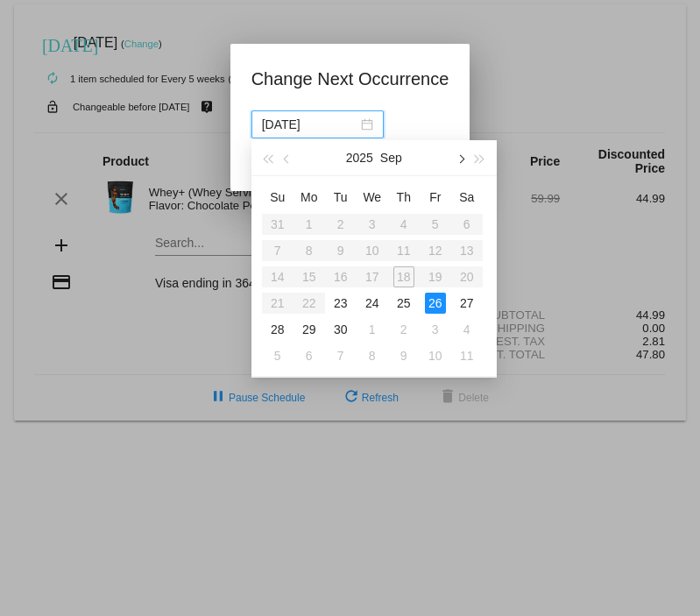 The width and height of the screenshot is (700, 616). What do you see at coordinates (435, 330) in the screenshot?
I see `div: 3` at bounding box center [435, 330].